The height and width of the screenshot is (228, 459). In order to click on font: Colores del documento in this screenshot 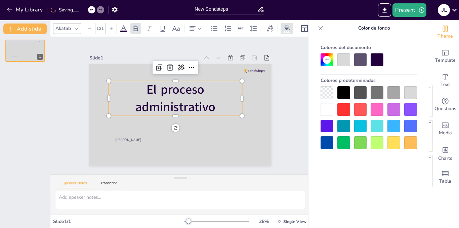, I will do `click(345, 47)`.